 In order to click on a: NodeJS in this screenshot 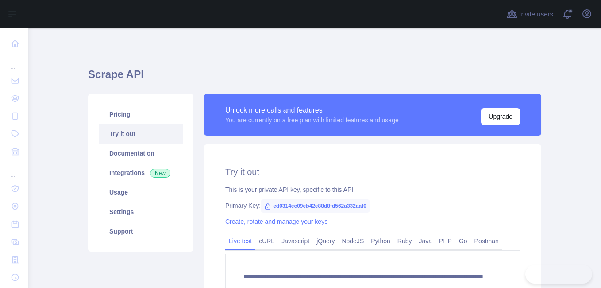, I will do `click(353, 241)`.